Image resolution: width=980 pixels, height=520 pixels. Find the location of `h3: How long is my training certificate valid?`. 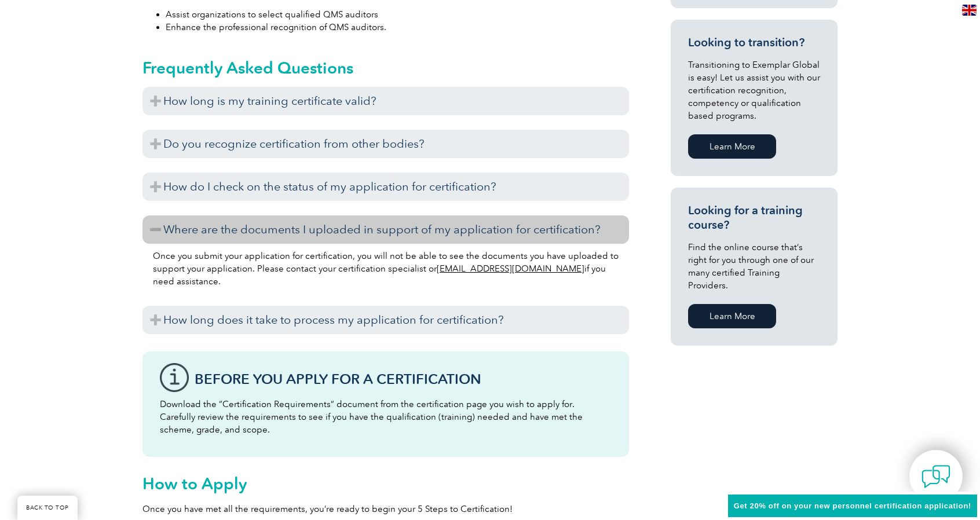

h3: How long is my training certificate valid? is located at coordinates (386, 100).